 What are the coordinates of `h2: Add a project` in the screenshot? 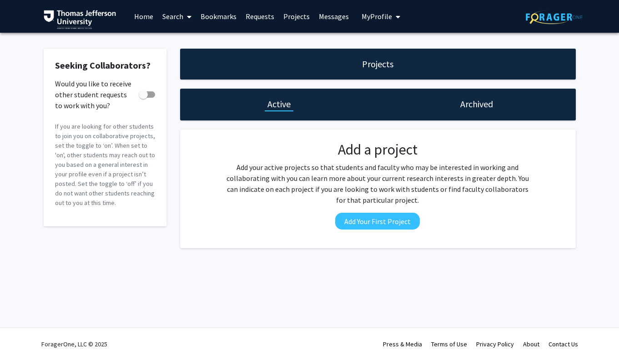 It's located at (377, 150).